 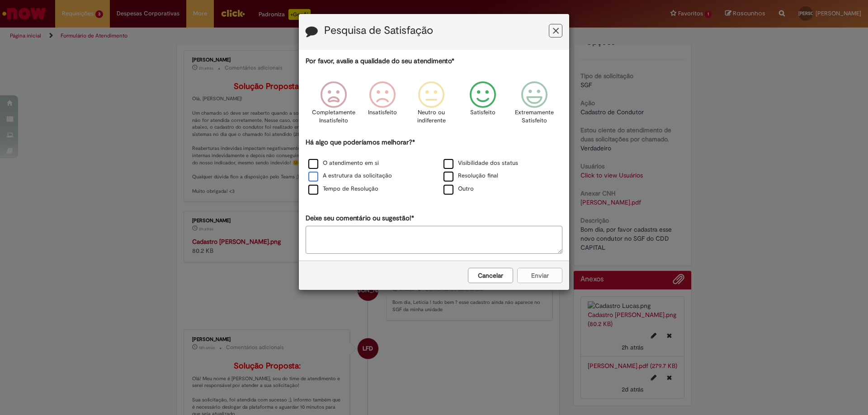 What do you see at coordinates (360, 218) in the screenshot?
I see `label: Deixe seu comentário ou sugestão!*` at bounding box center [360, 218].